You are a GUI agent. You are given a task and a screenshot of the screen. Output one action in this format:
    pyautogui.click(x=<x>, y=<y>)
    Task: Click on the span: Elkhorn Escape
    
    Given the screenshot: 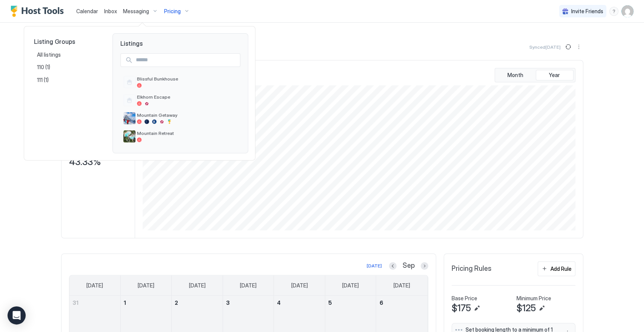 What is the action you would take?
    pyautogui.click(x=187, y=96)
    